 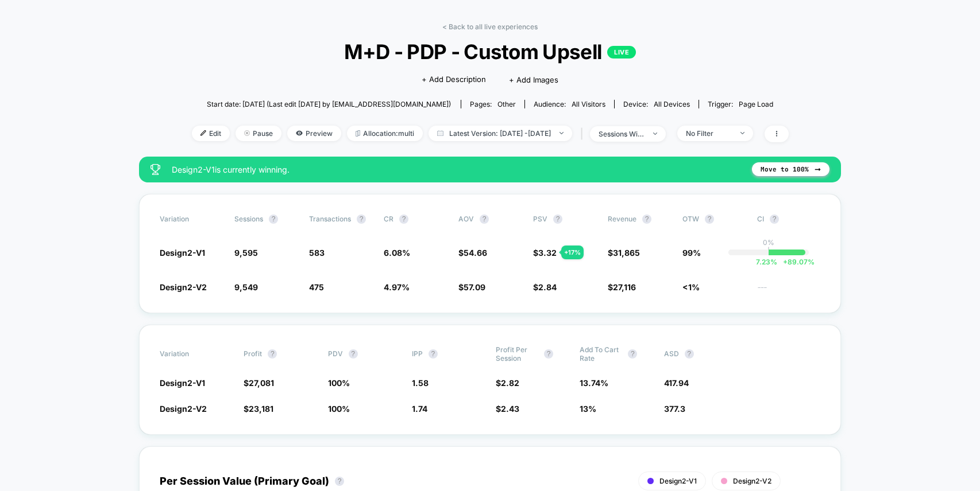 What do you see at coordinates (249, 219) in the screenshot?
I see `span: Sessions` at bounding box center [249, 219].